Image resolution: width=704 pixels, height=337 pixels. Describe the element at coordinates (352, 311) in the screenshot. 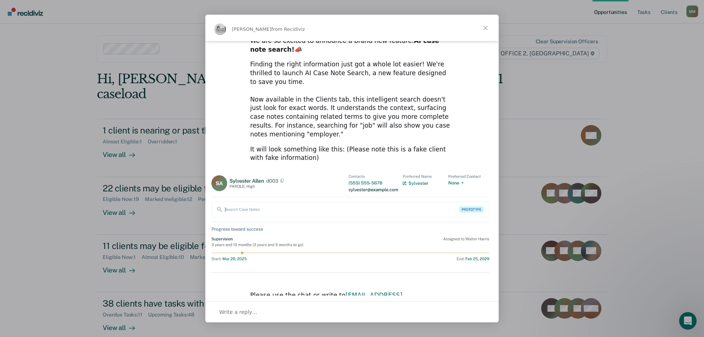

I see `div: Open conversation and reply` at that location.